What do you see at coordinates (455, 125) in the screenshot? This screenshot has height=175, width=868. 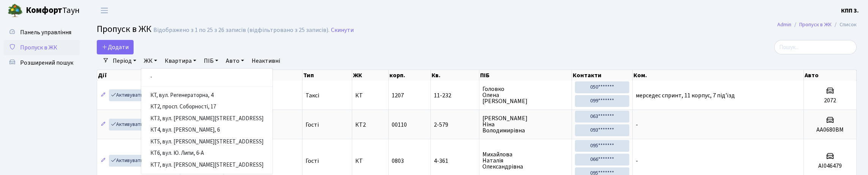 I see `span: 2-579` at bounding box center [455, 125].